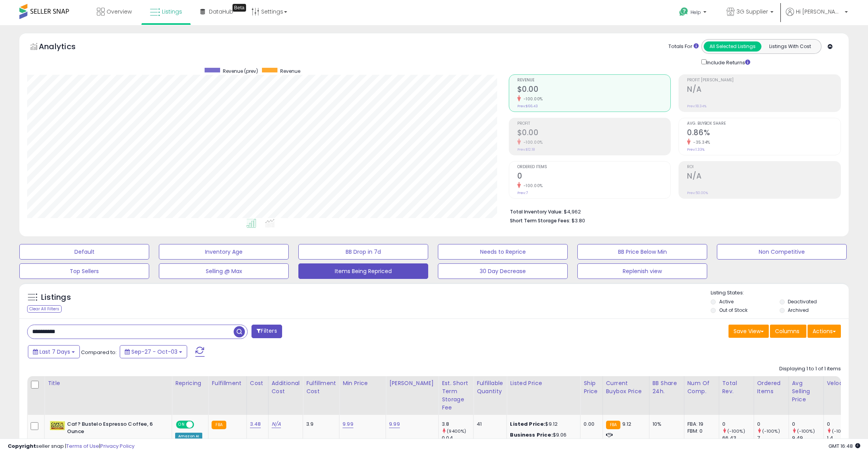 This screenshot has width=868, height=454. Describe the element at coordinates (701, 387) in the screenshot. I see `div: Num of Comp.` at that location.